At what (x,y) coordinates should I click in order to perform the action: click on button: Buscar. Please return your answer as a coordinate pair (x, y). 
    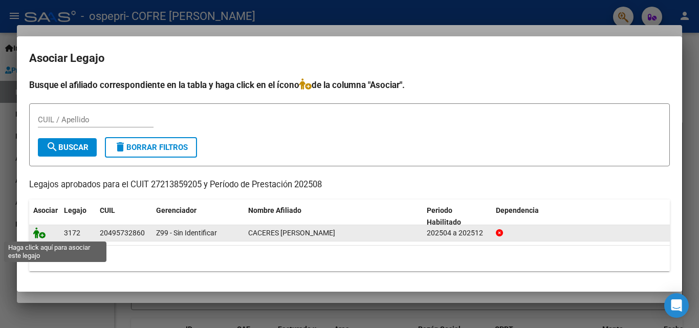
    Looking at the image, I should click on (67, 147).